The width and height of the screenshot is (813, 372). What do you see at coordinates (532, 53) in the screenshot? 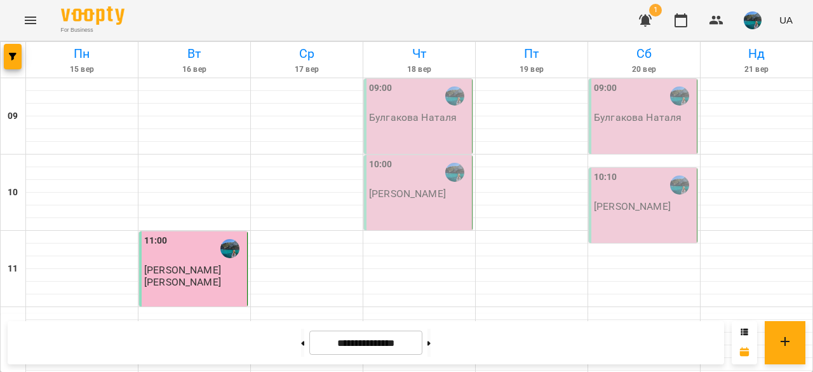
I see `h6: Пт` at bounding box center [532, 53].